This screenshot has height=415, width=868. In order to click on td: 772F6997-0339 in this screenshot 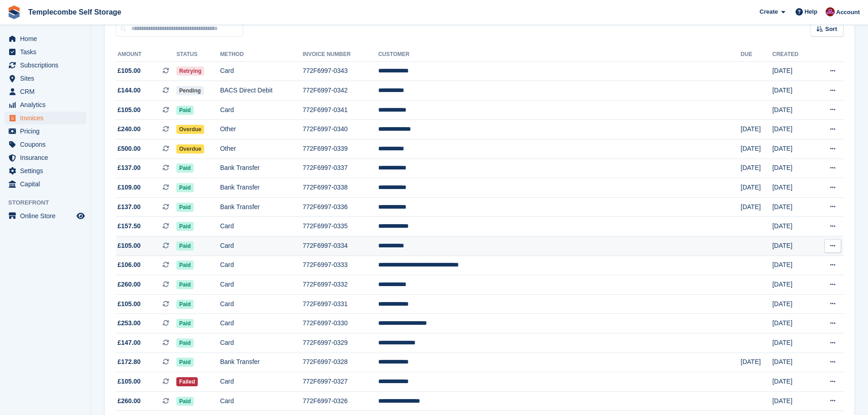, I will do `click(341, 149)`.